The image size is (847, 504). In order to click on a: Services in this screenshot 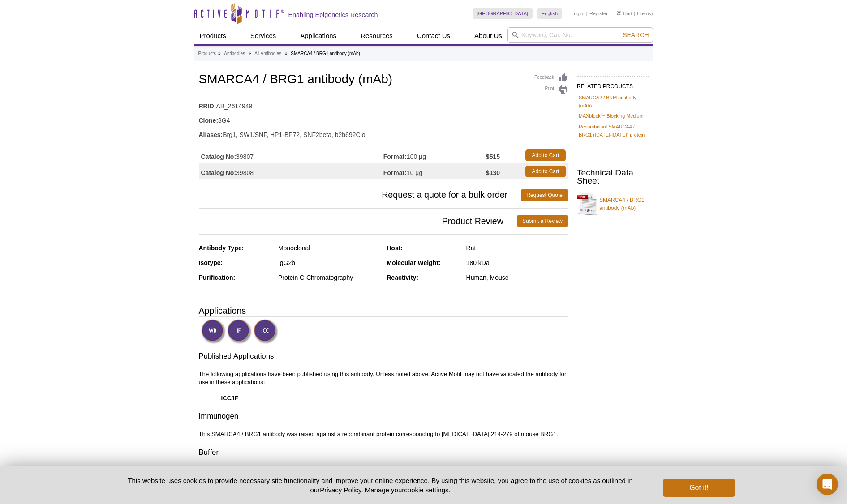, I will do `click(263, 36)`.